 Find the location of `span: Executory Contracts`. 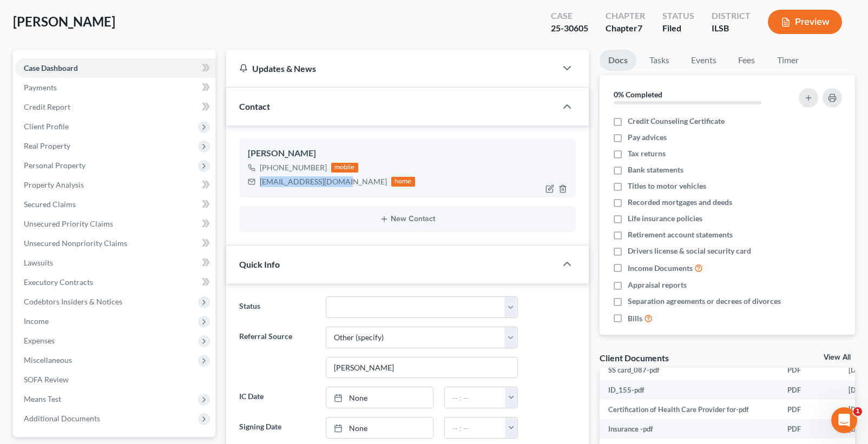

span: Executory Contracts is located at coordinates (58, 282).